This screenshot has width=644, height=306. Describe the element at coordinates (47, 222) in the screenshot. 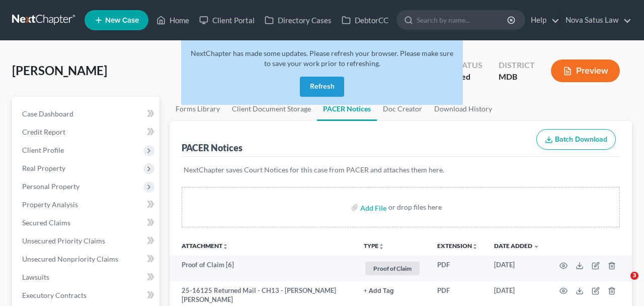

I see `span: Secured Claims` at that location.